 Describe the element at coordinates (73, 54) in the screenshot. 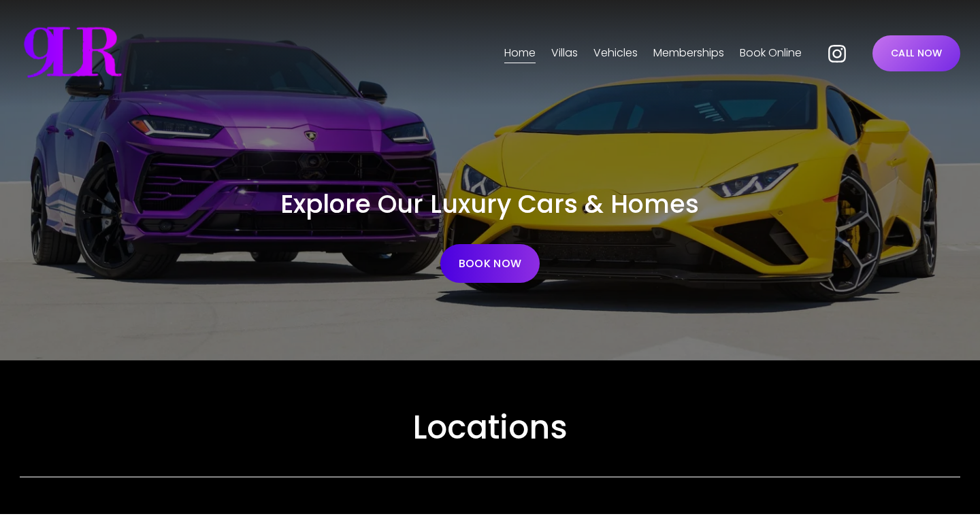

I see `img: 999 Luxury Rentals` at that location.